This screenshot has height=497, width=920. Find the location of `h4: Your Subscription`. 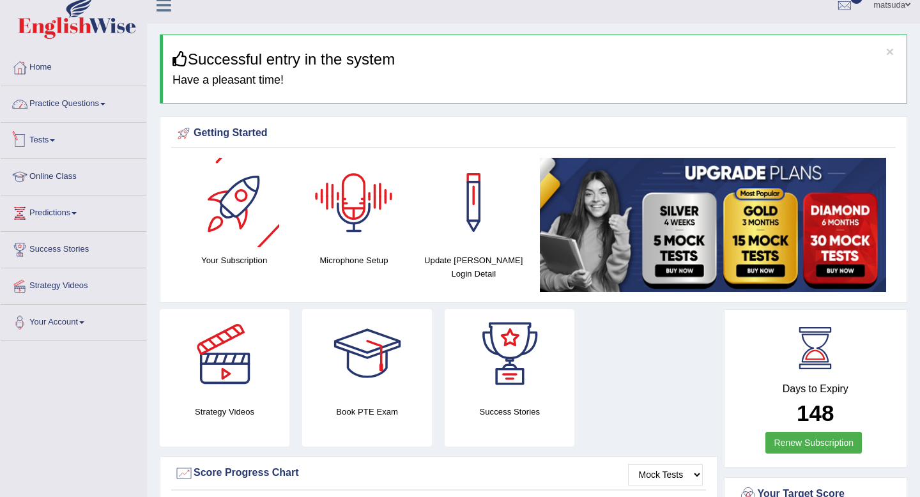

h4: Your Subscription is located at coordinates (234, 260).